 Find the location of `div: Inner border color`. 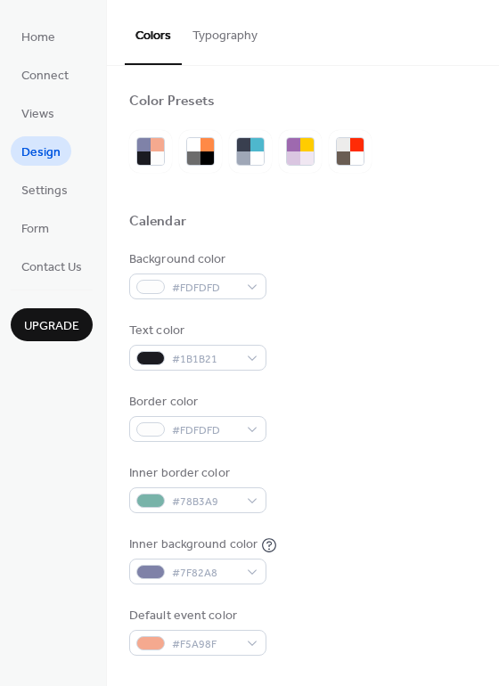

div: Inner border color is located at coordinates (196, 473).